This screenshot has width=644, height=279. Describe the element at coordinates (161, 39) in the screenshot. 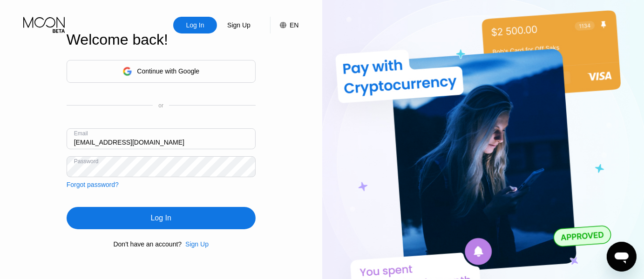

I see `div: Welcome back!` at that location.